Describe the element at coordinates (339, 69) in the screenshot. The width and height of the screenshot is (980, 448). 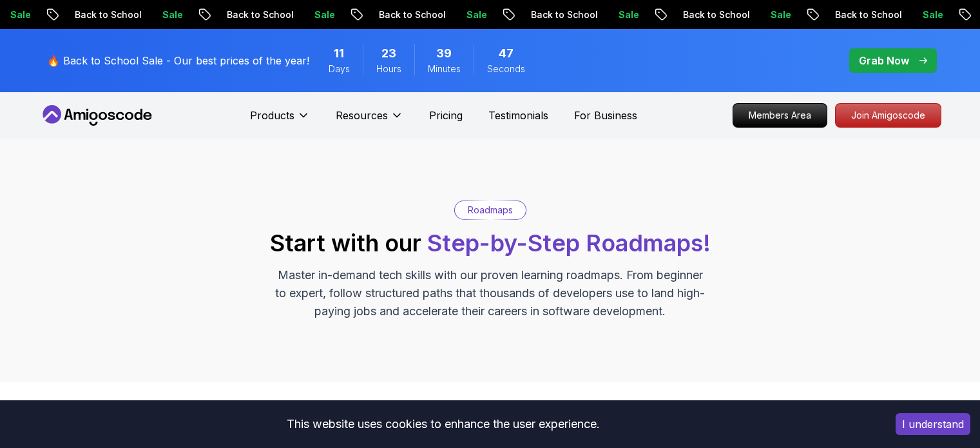
I see `span: Days` at that location.